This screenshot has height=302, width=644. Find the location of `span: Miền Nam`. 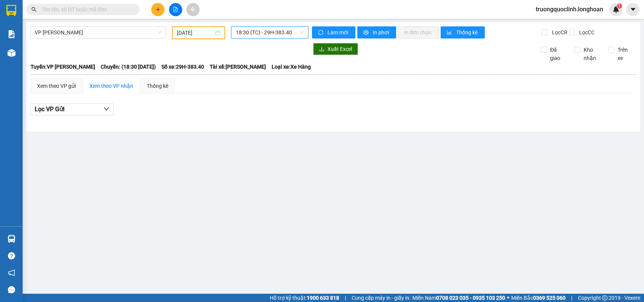

span: Miền Nam is located at coordinates (459, 298).